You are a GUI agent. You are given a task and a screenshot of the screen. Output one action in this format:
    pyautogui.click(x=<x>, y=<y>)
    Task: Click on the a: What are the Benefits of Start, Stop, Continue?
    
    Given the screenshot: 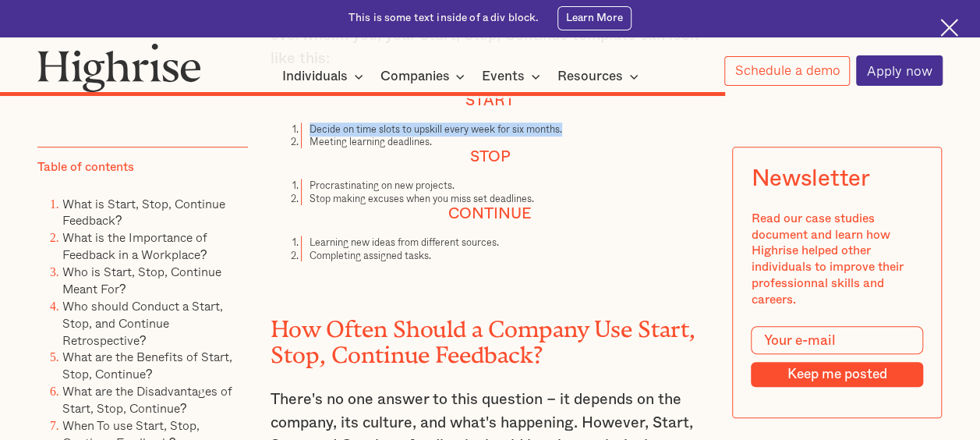 What is the action you would take?
    pyautogui.click(x=147, y=365)
    